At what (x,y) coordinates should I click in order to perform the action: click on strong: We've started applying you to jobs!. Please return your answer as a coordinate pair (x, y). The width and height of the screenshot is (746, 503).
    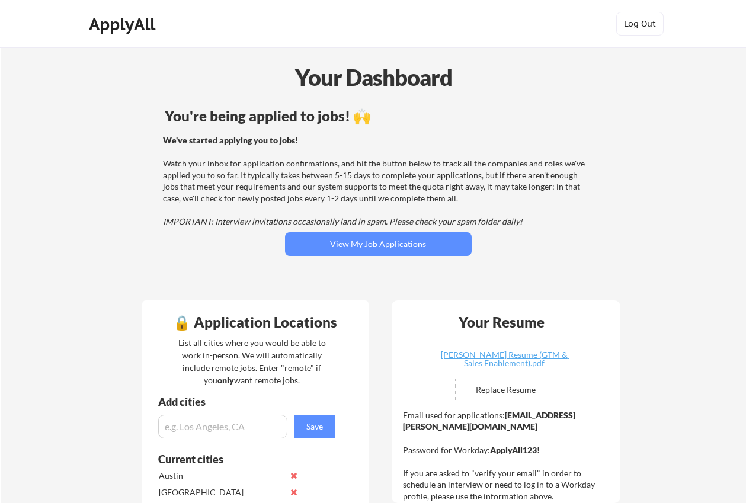
    Looking at the image, I should click on (230, 140).